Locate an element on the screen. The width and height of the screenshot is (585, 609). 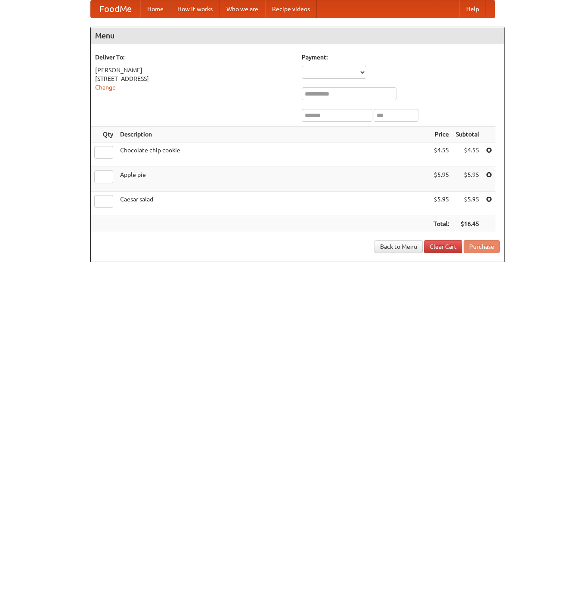
a: Help is located at coordinates (473, 9).